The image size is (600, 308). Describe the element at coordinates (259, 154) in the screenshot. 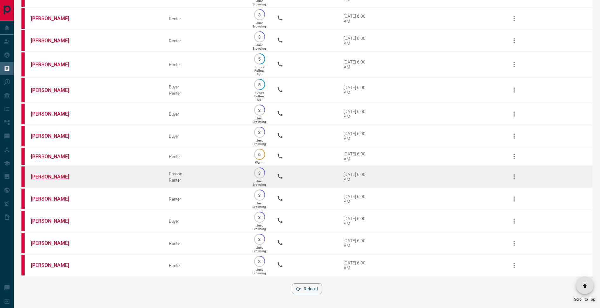

I see `p: 6` at that location.